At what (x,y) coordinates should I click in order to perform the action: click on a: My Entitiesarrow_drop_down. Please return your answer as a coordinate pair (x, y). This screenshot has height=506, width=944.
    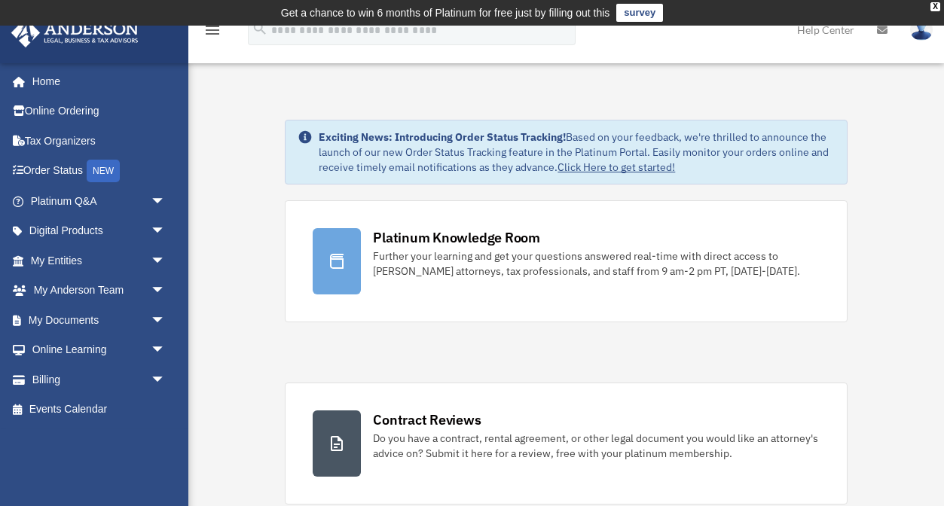
    Looking at the image, I should click on (99, 261).